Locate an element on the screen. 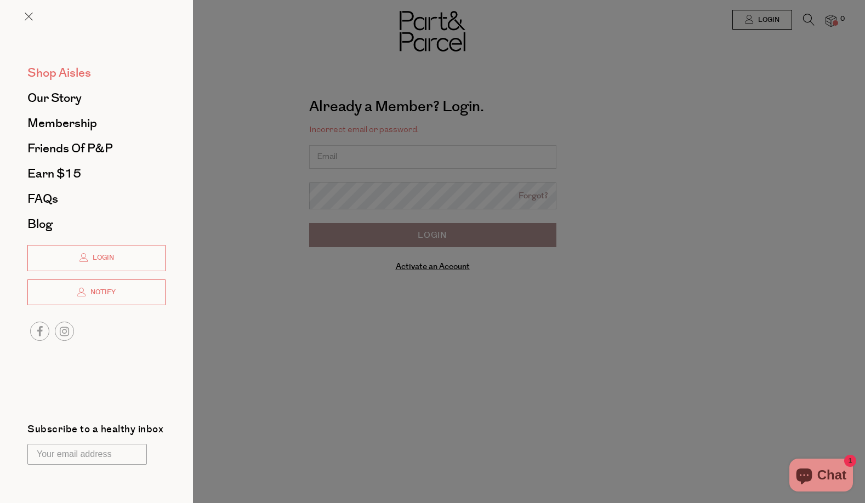 Image resolution: width=865 pixels, height=503 pixels. span: FAQs is located at coordinates (43, 199).